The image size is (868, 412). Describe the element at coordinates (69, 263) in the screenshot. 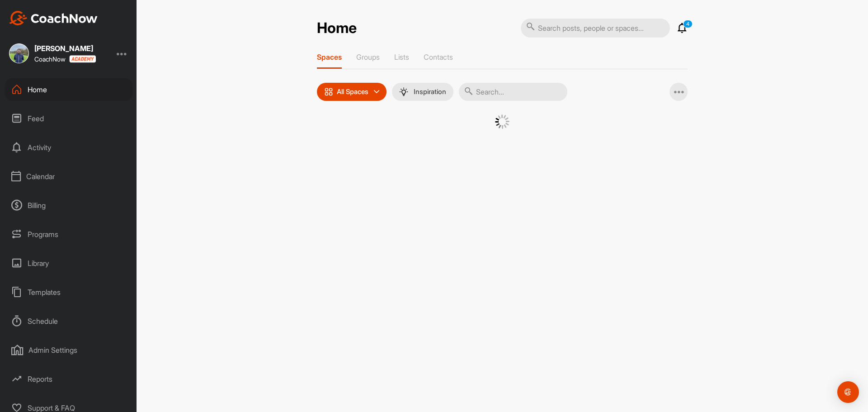

I see `div: Library` at that location.